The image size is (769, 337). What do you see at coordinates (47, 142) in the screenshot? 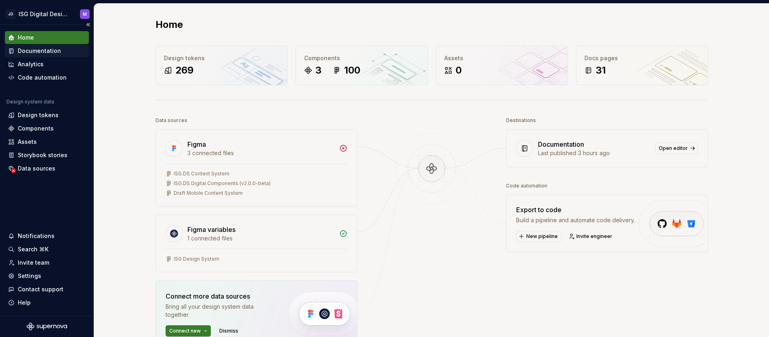
I see `a: Assets` at bounding box center [47, 142].